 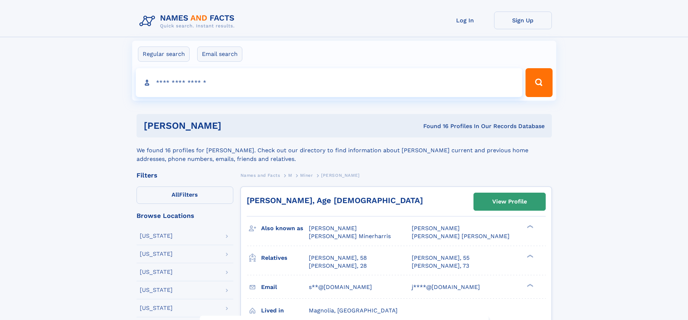 I want to click on a: M, so click(x=290, y=175).